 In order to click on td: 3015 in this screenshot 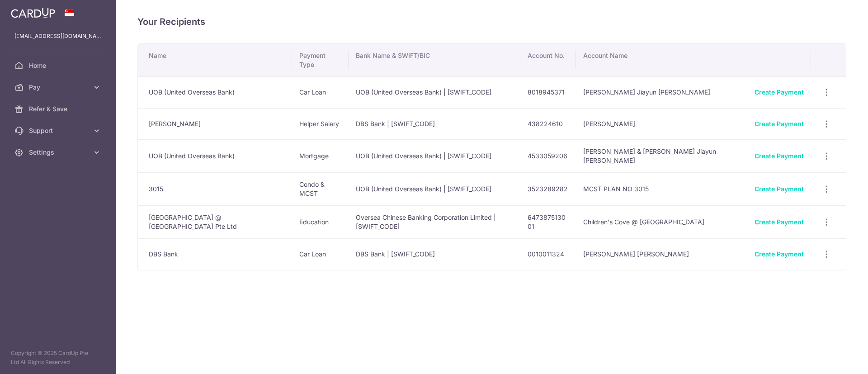, I will do `click(215, 189)`.